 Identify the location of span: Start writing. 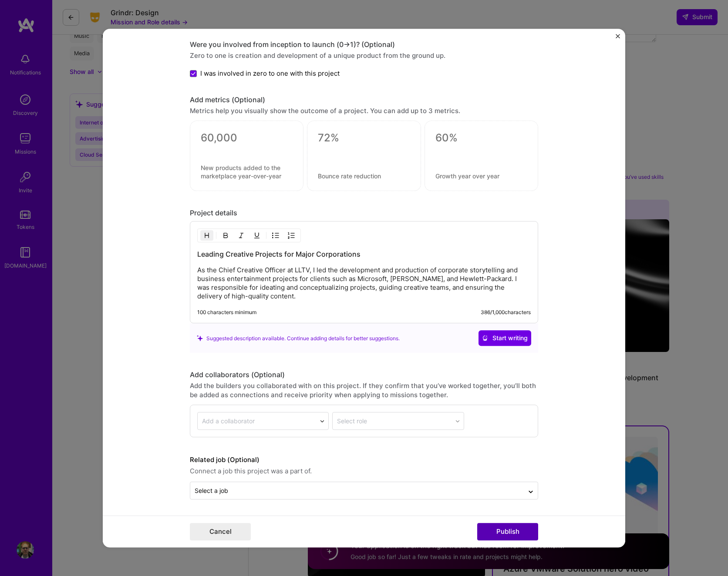
(504, 339).